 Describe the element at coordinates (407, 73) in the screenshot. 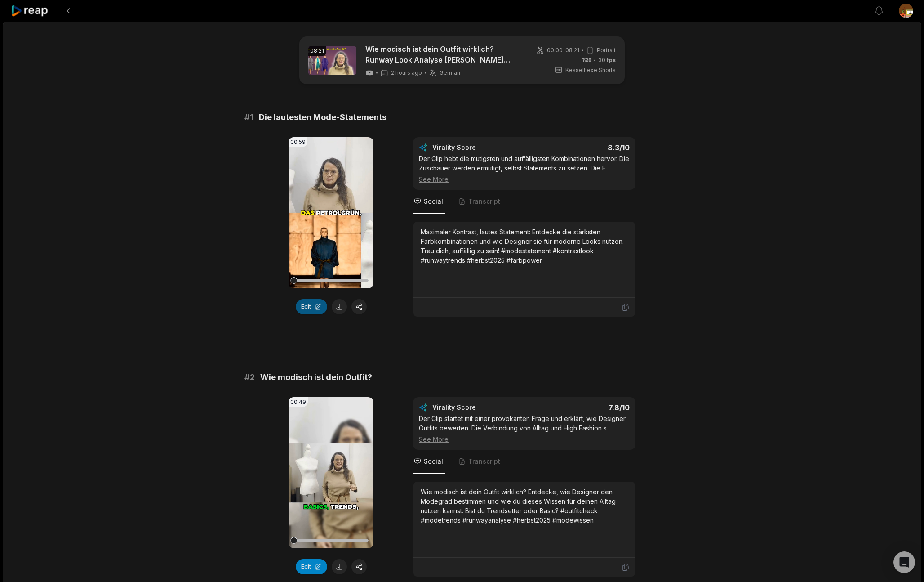

I see `span: 2 hours ago` at that location.